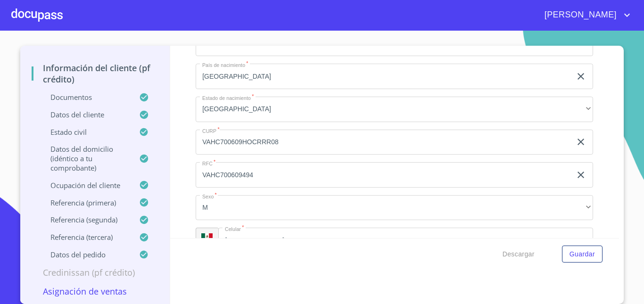  What do you see at coordinates (519, 254) in the screenshot?
I see `span: Descargar` at bounding box center [519, 254].